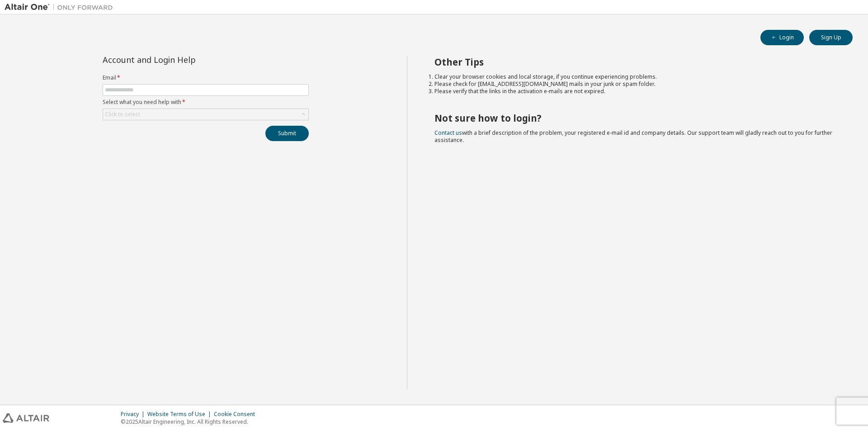 The image size is (868, 431). Describe the element at coordinates (636, 91) in the screenshot. I see `li: Please verify that the links in the activation e-mails are not expired.` at that location.